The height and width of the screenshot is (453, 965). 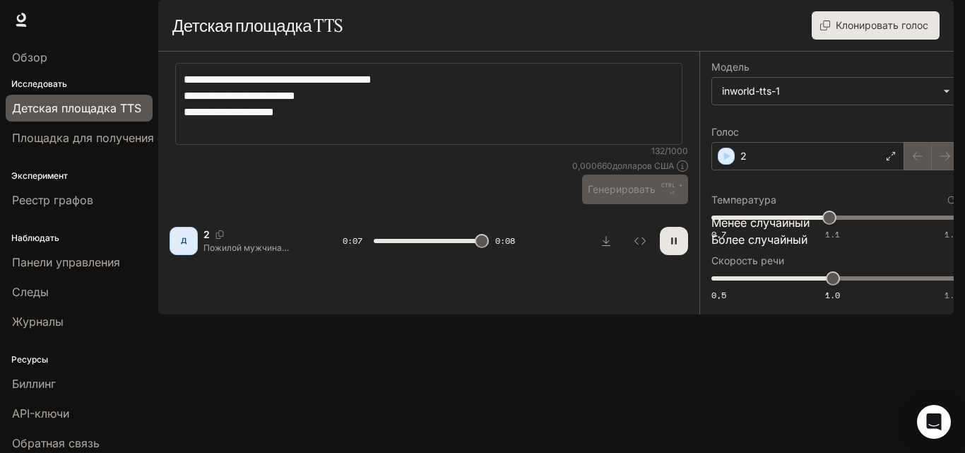 What do you see at coordinates (592, 165) in the screenshot?
I see `font: 0,000660` at bounding box center [592, 165].